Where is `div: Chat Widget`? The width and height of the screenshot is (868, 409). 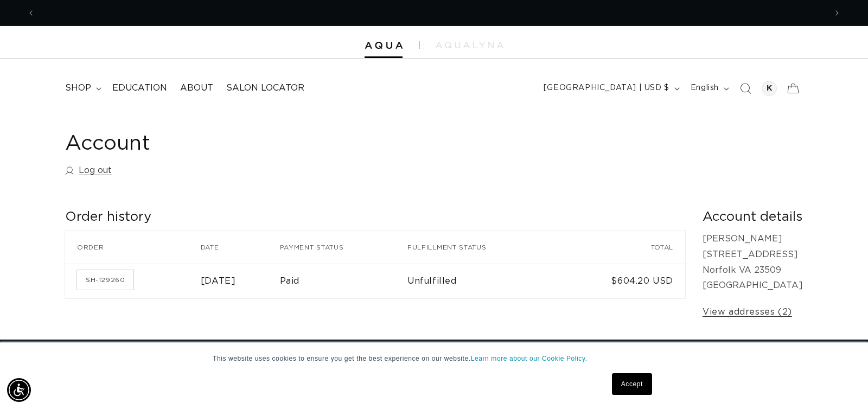
div: Chat Widget is located at coordinates (841, 383).